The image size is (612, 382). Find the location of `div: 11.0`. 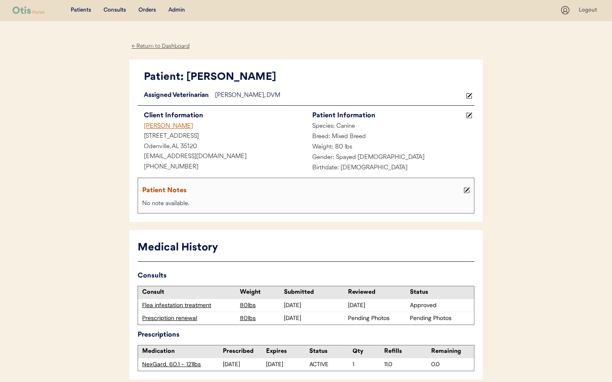

div: 11.0 is located at coordinates (406, 364).